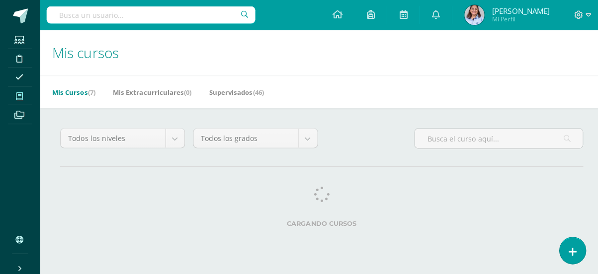  Describe the element at coordinates (151, 91) in the screenshot. I see `a: Mis Extracurriculares(0)` at that location.